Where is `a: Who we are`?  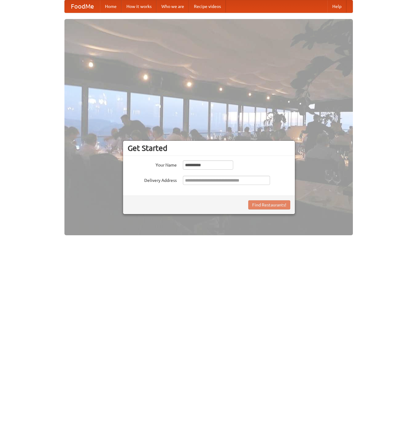
a: Who we are is located at coordinates (173, 6).